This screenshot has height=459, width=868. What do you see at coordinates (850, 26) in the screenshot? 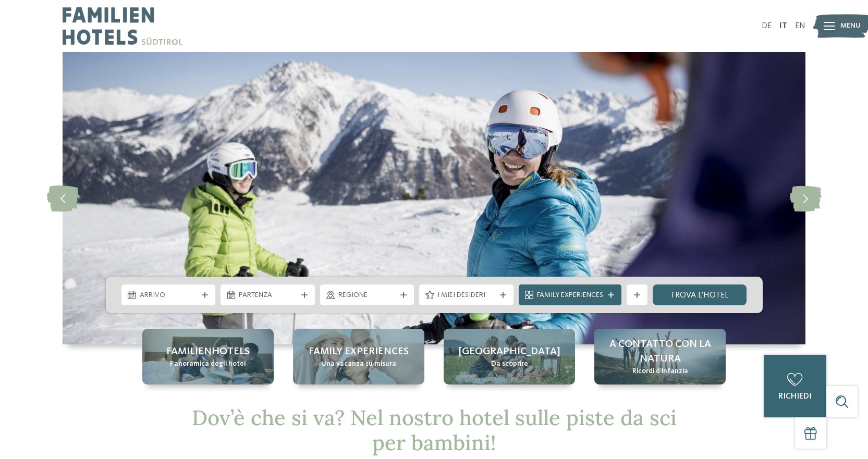
I see `span: Menu` at bounding box center [850, 26].